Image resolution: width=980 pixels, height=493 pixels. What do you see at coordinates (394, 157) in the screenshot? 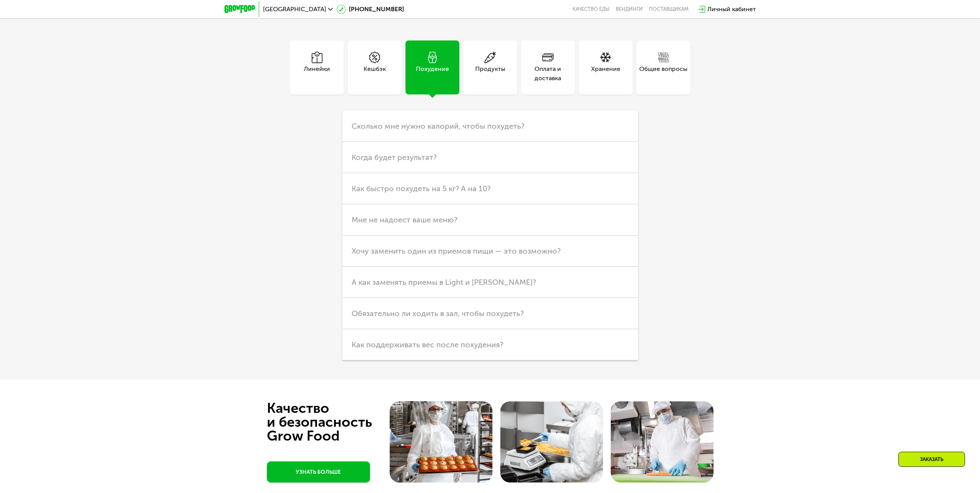
I see `span: Когда будет результат?` at bounding box center [394, 157].